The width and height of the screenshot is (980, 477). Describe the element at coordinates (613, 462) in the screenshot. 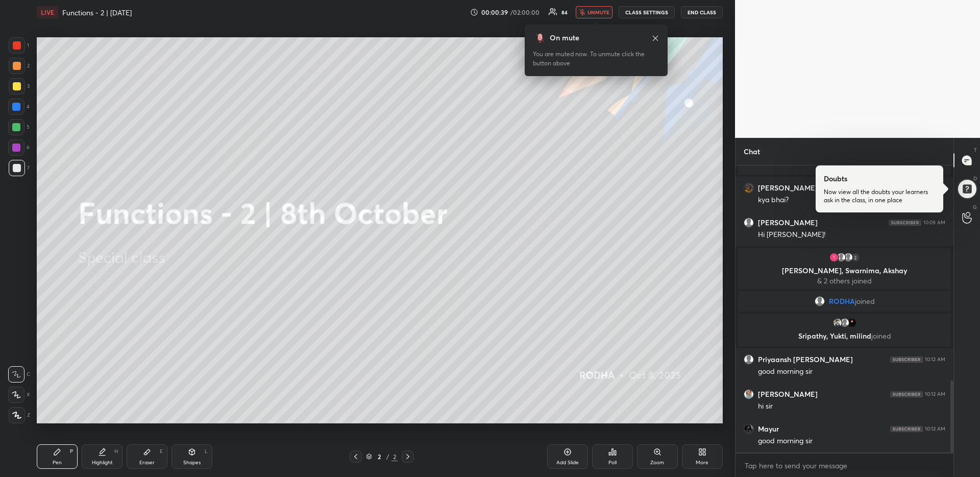

I see `div: Poll` at that location.